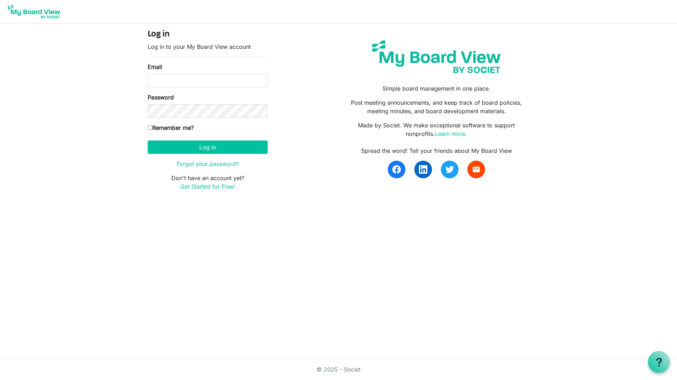 Image resolution: width=677 pixels, height=380 pixels. I want to click on a: Forgot your password?, so click(208, 164).